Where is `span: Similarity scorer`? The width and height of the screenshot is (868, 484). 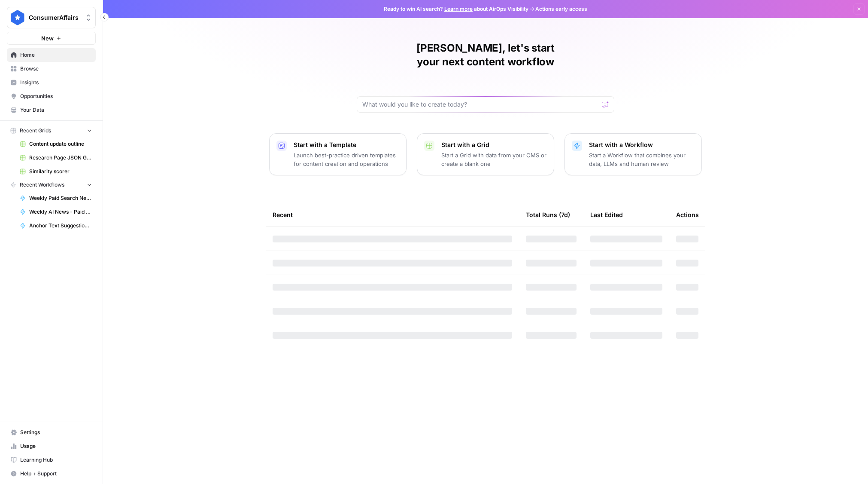 span: Similarity scorer is located at coordinates (61, 171).